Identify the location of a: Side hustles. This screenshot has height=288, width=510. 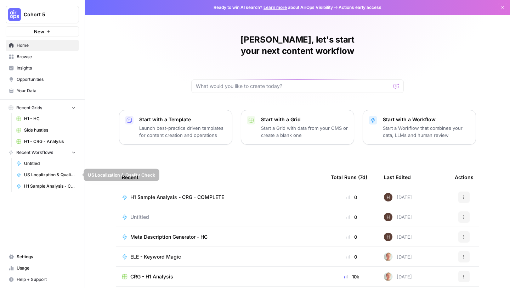
(46, 130).